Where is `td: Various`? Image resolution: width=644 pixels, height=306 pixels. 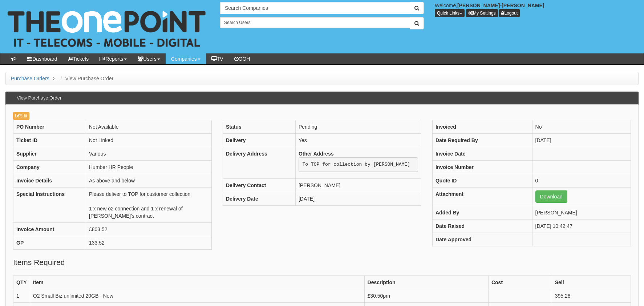 td: Various is located at coordinates (149, 153).